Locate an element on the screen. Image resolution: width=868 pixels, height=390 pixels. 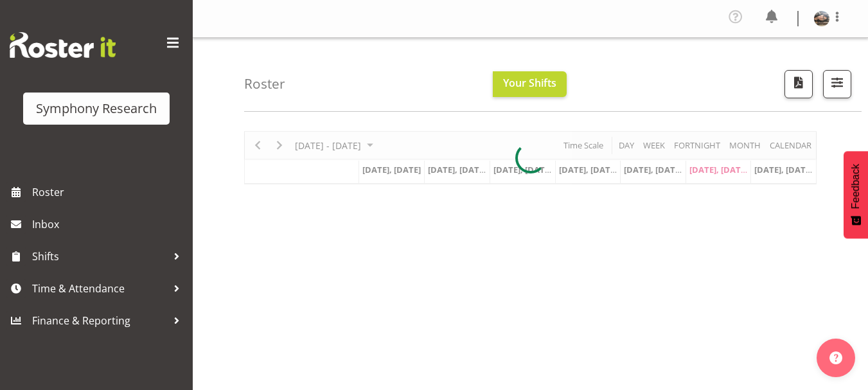
button: Feedback - Show survey is located at coordinates (856, 194).